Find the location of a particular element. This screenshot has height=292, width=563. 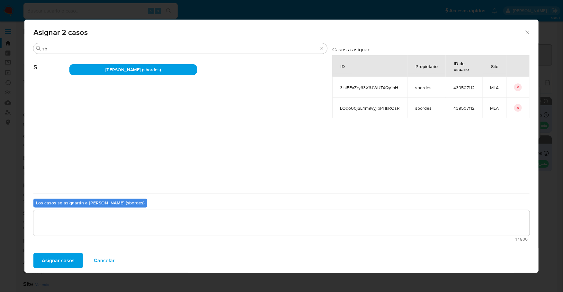

div: Site is located at coordinates (495, 66).